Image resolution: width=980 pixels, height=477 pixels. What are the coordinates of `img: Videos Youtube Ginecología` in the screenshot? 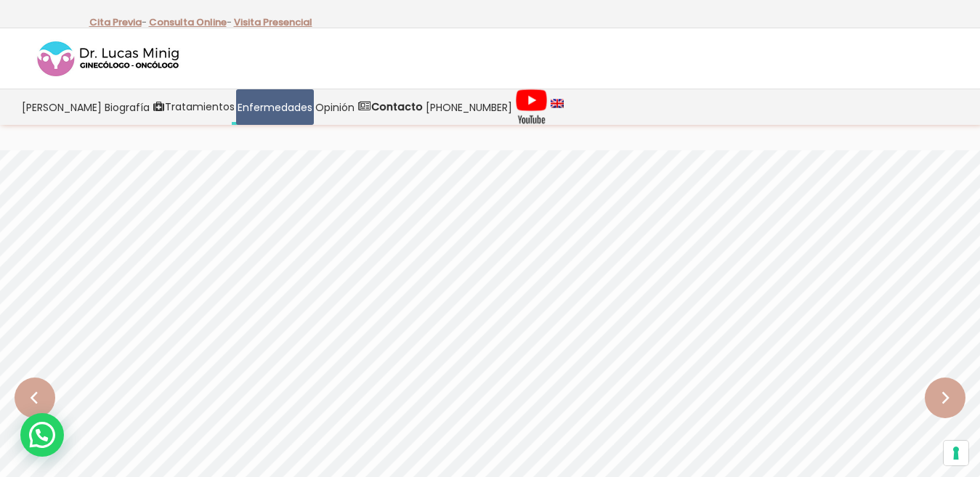 It's located at (531, 106).